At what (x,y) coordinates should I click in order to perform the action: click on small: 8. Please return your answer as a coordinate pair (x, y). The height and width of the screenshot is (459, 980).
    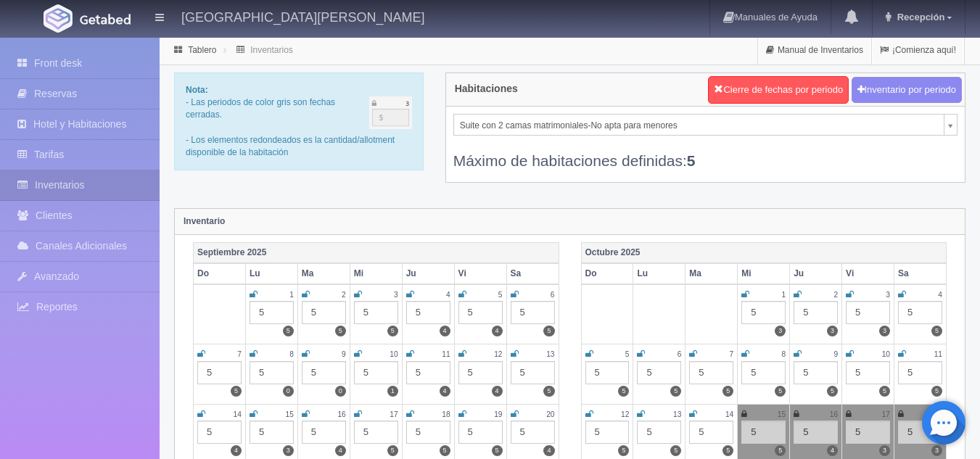
    Looking at the image, I should click on (292, 354).